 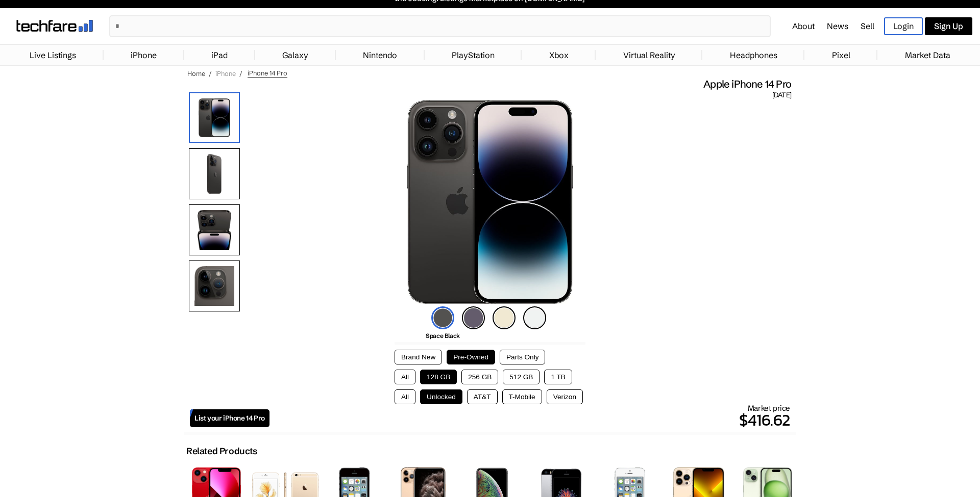 What do you see at coordinates (504, 318) in the screenshot?
I see `img: gold-icon` at bounding box center [504, 318].